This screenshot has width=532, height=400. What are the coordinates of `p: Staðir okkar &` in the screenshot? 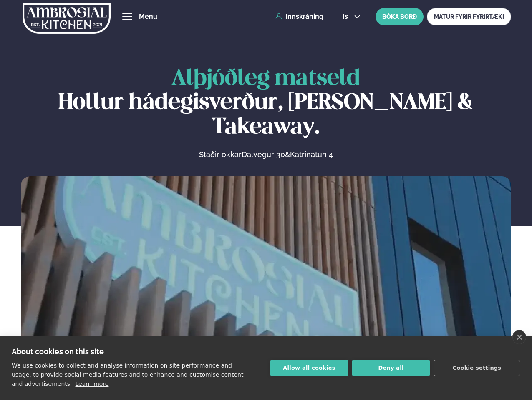 It's located at (266, 155).